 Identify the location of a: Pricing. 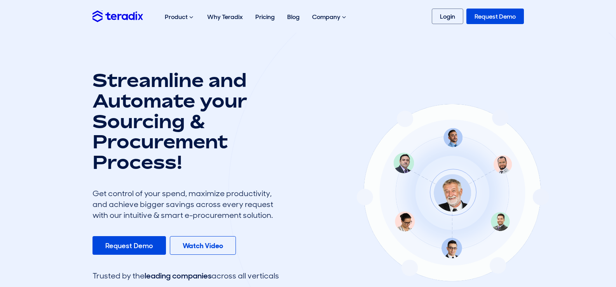
(265, 17).